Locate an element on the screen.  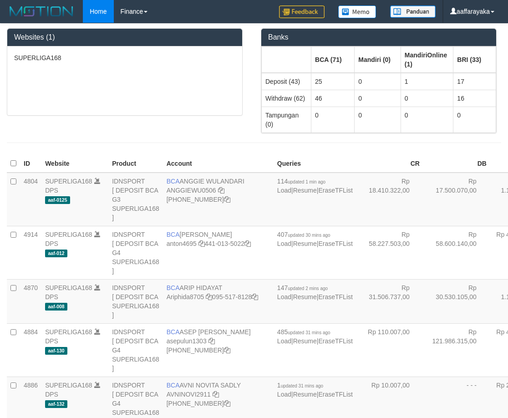
td: 17 is located at coordinates (474, 81).